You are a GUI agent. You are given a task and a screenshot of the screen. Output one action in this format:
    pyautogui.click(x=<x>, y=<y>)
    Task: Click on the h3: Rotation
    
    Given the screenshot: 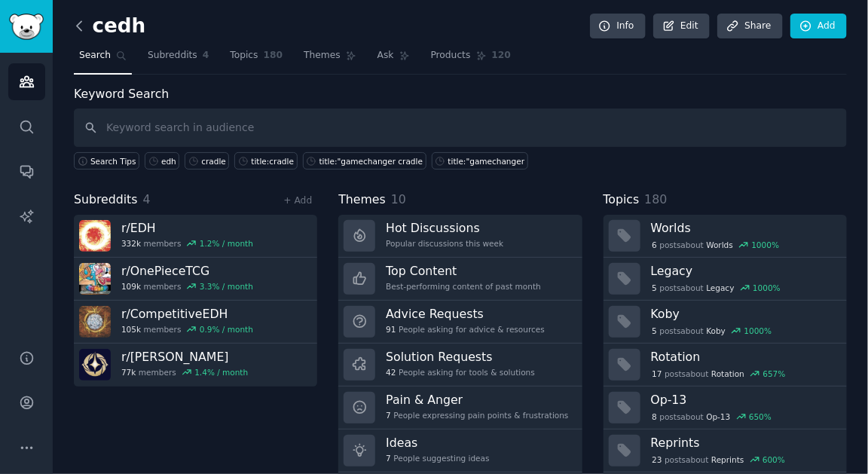 What is the action you would take?
    pyautogui.click(x=744, y=356)
    